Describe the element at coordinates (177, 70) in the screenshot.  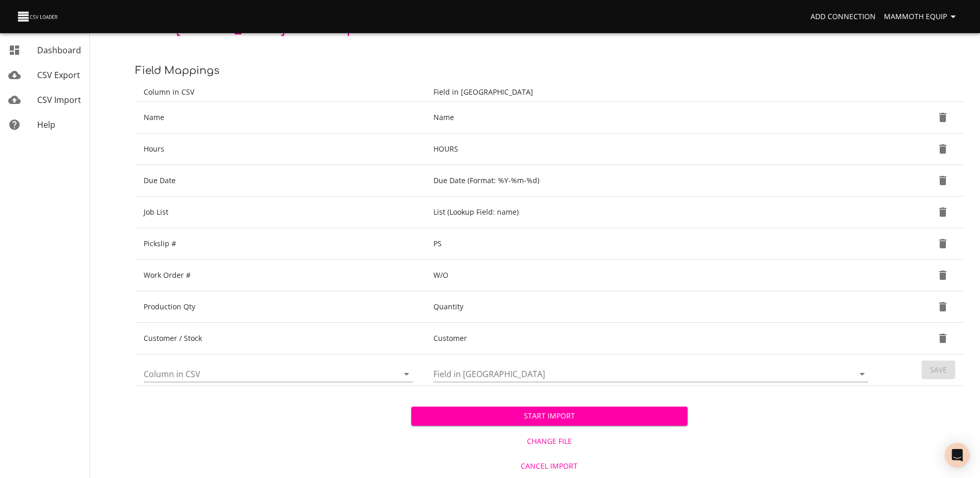
I see `span: Field Mappings` at that location.